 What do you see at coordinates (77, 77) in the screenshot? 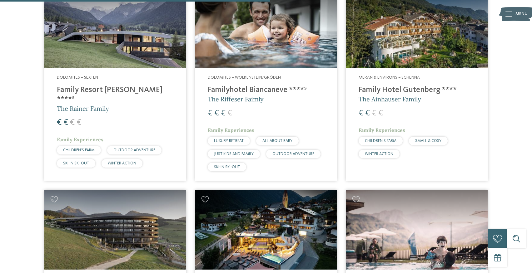
I see `span: Dolomites – Sexten` at bounding box center [77, 77].